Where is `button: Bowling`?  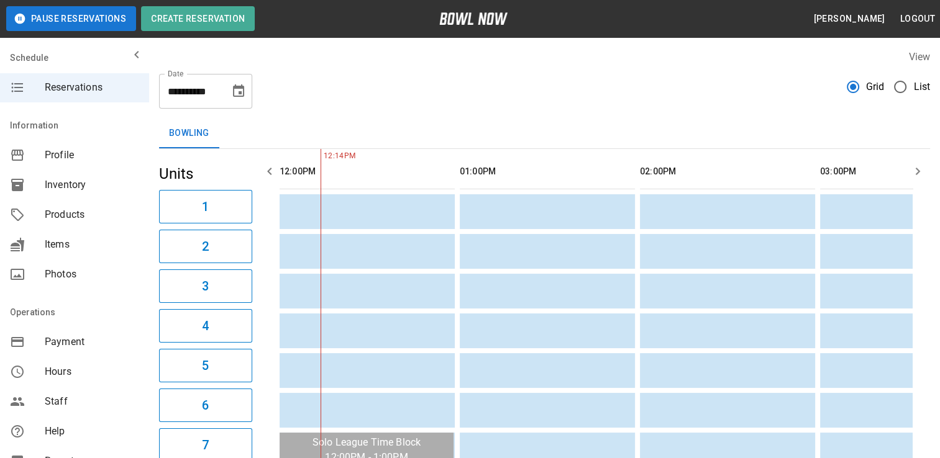 button: Bowling is located at coordinates (189, 134).